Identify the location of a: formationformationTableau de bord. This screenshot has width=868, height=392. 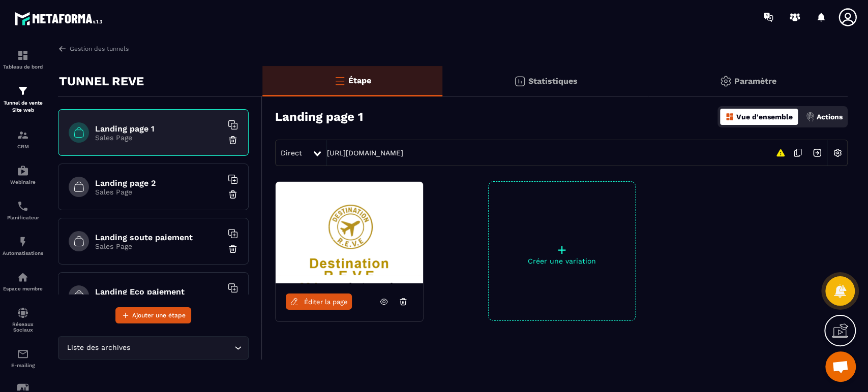
(23, 60).